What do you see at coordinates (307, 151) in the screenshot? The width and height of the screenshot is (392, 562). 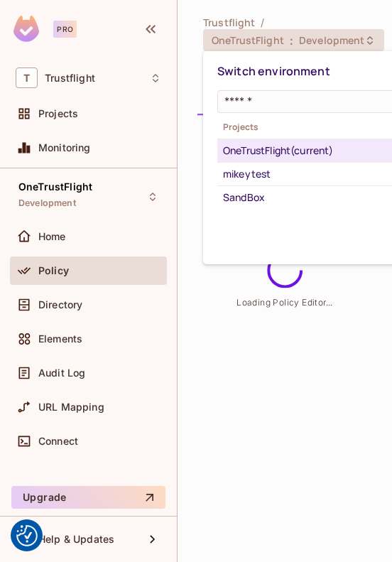 I see `div: OneTrustFlight (current)` at bounding box center [307, 151].